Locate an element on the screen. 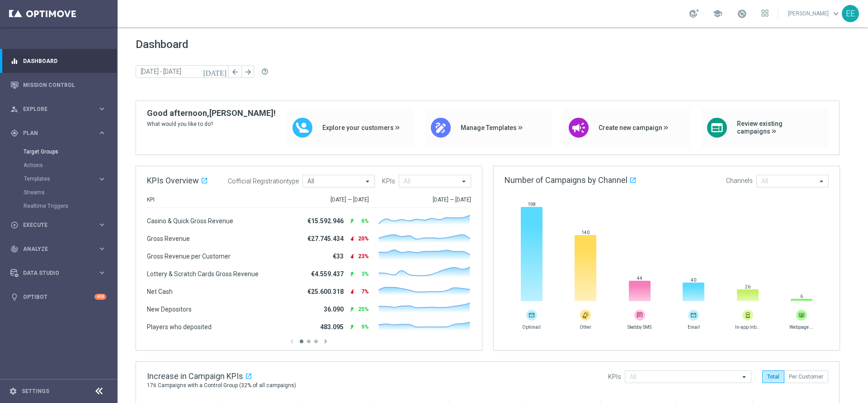 The width and height of the screenshot is (868, 403). div: Execute is located at coordinates (54, 225).